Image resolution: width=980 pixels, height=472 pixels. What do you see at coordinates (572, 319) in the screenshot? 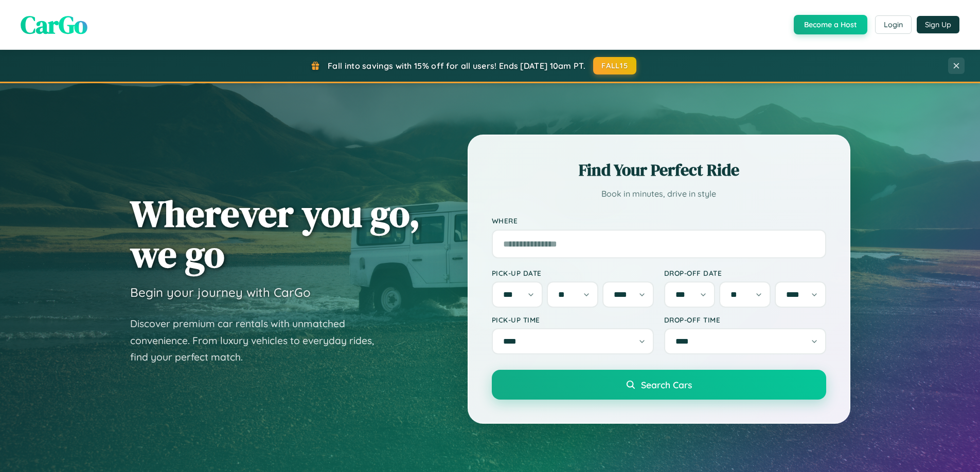
I see `label: Pick-up Time` at bounding box center [572, 319].